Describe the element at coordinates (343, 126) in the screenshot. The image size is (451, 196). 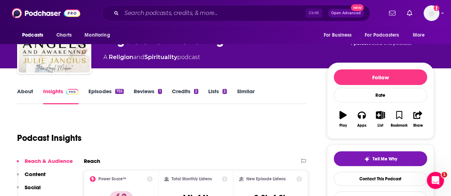
I see `div: Play` at that location.